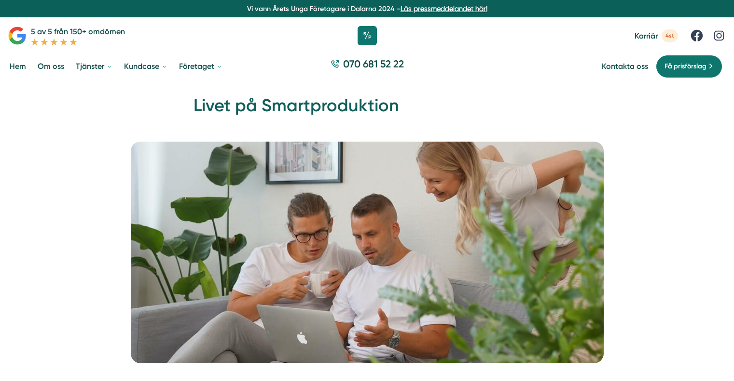  I want to click on a: Tjänster, so click(94, 66).